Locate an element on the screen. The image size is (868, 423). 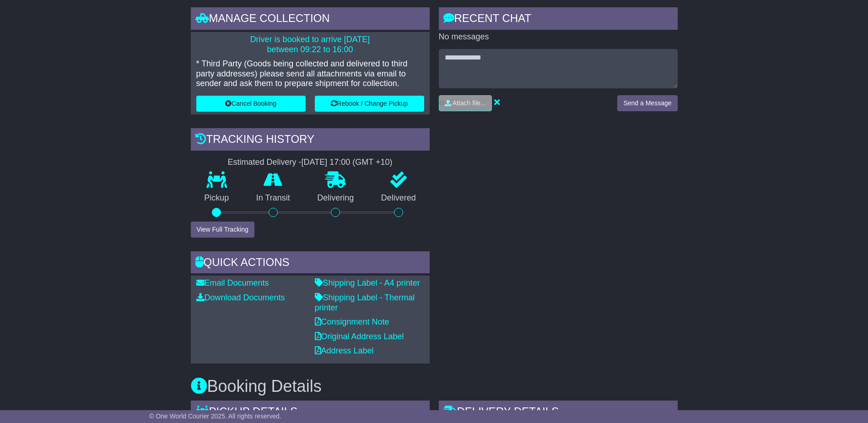
p: Delivered is located at coordinates (399, 198).